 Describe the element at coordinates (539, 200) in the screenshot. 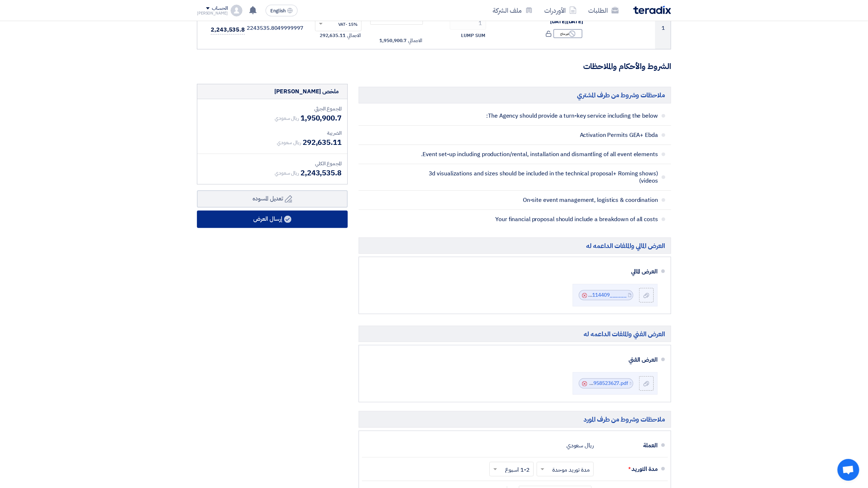

I see `span: On-site event management, logistics & coordination` at that location.